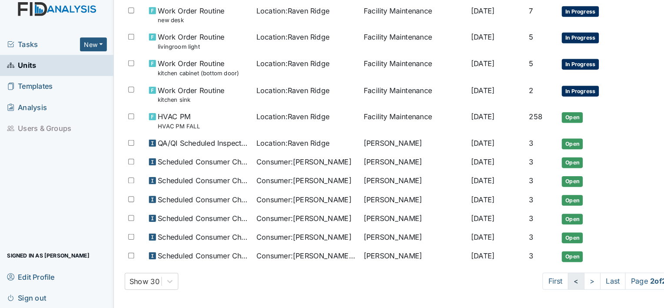 Image resolution: width=664 pixels, height=308 pixels. Describe the element at coordinates (198, 147) in the screenshot. I see `span: QA/QI Scheduled Inspection` at that location.